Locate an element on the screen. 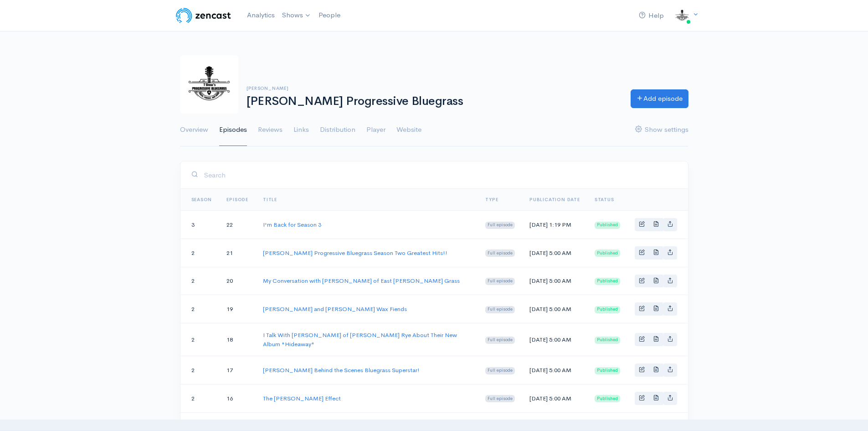  a: Add episode is located at coordinates (659, 98).